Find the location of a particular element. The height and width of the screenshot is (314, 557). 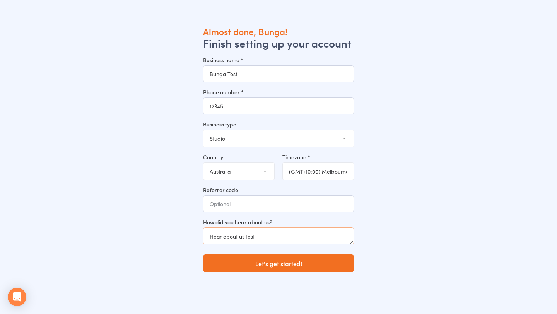

label: Referrer code is located at coordinates (278, 190).